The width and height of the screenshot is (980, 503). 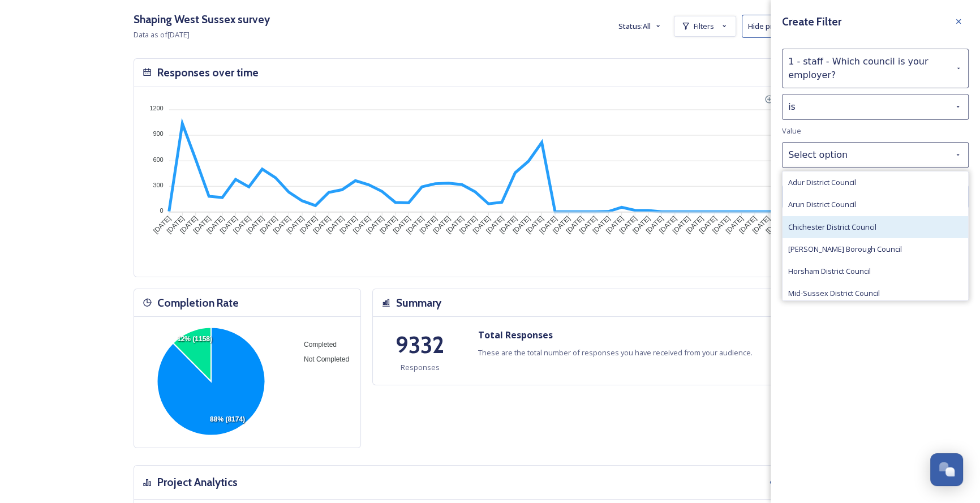 I want to click on span: Horsham District Council, so click(x=829, y=271).